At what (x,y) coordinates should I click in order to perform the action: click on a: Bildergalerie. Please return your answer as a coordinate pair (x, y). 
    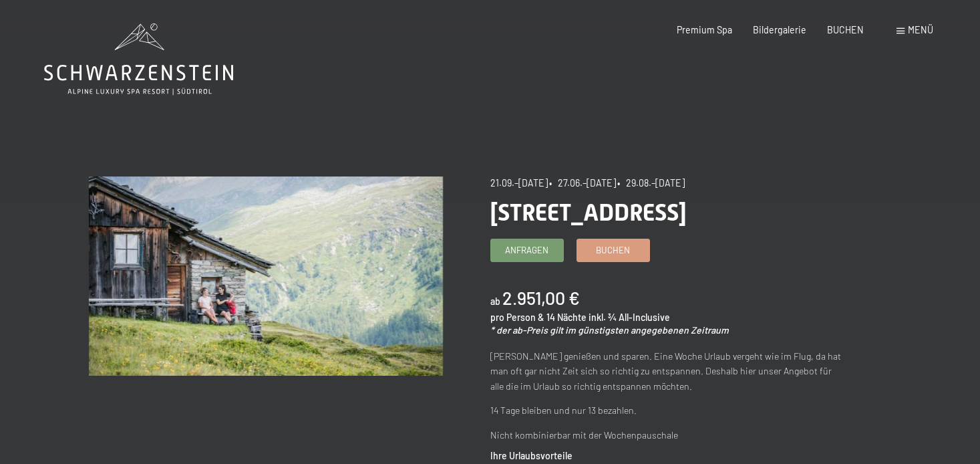
    Looking at the image, I should click on (780, 30).